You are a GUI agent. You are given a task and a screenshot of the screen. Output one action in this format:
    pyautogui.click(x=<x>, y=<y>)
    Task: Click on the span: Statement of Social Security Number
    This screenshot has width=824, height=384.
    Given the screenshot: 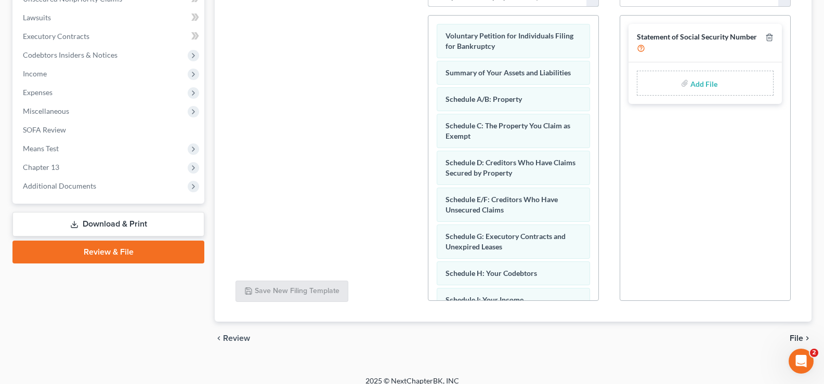 What is the action you would take?
    pyautogui.click(x=697, y=36)
    